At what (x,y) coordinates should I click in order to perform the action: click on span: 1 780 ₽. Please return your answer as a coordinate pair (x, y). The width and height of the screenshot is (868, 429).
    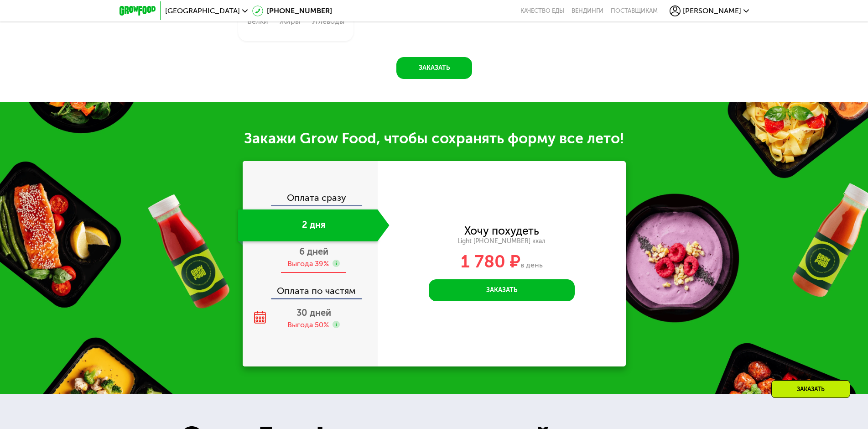
    Looking at the image, I should click on (490, 262).